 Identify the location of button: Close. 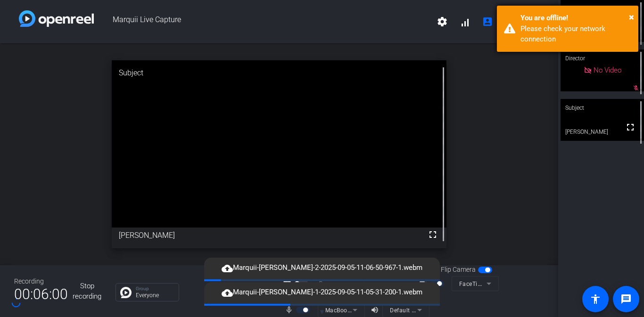
(631, 17).